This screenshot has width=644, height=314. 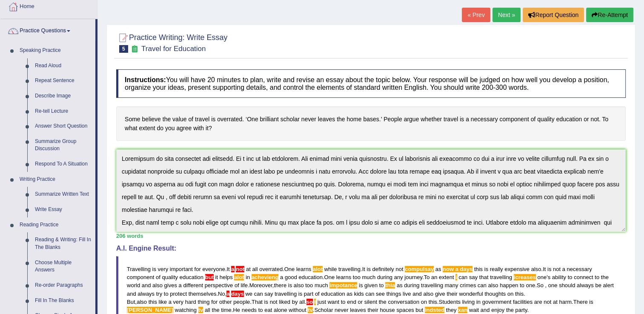 What do you see at coordinates (257, 301) in the screenshot?
I see `span: That` at bounding box center [257, 301].